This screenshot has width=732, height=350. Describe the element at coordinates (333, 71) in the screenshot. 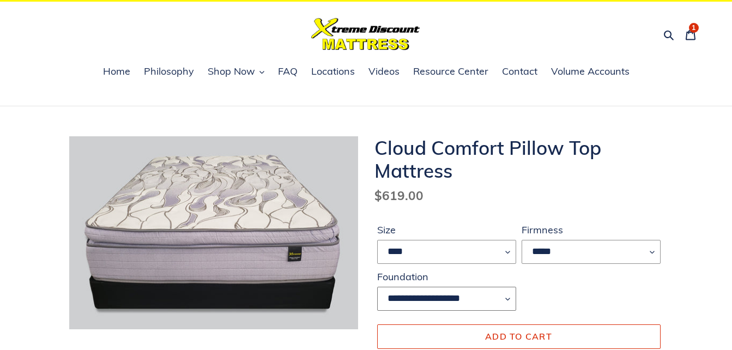

I see `span: Locations` at that location.